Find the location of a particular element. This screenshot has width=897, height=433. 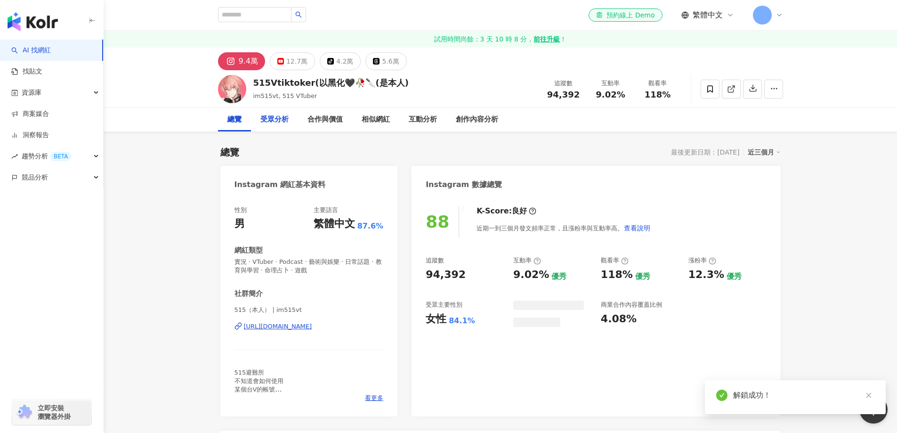

div: 漲粉率 is located at coordinates (702, 260).